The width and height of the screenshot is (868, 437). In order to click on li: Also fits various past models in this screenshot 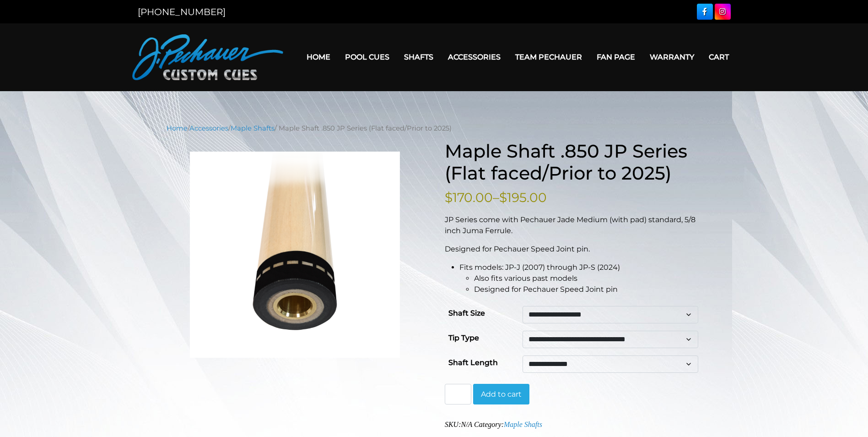, I will do `click(588, 279)`.